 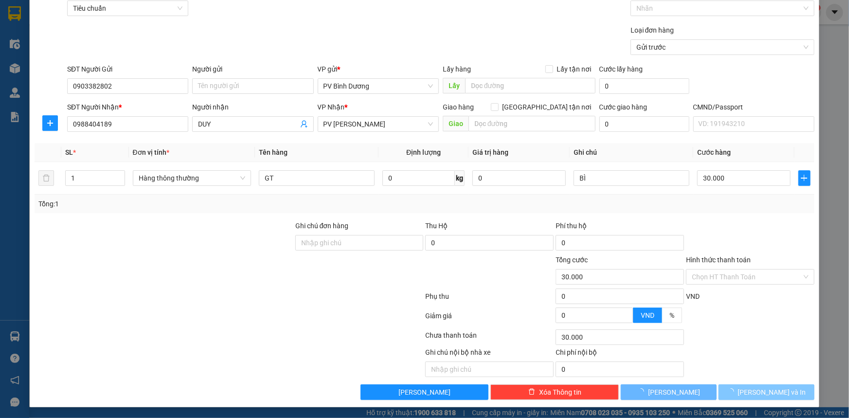 What do you see at coordinates (519, 178) in the screenshot?
I see `input: 0` at bounding box center [519, 178].